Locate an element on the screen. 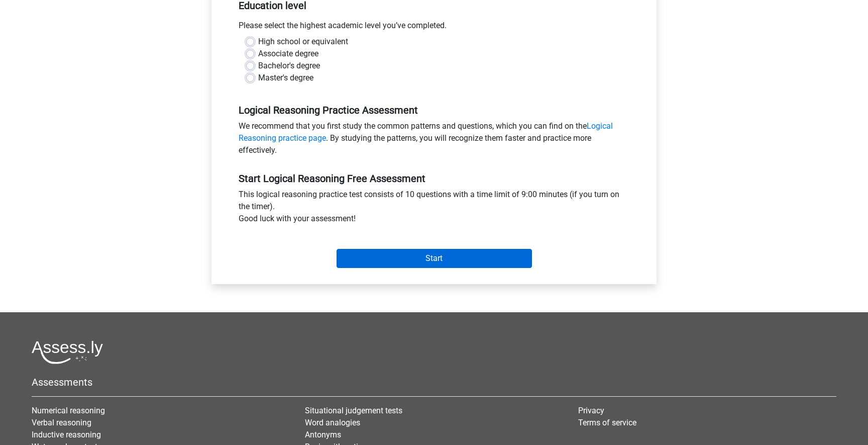 The image size is (868, 445). div: We recommend that you first study the common patterns and questions, which you can find on the . ... is located at coordinates (434, 141).